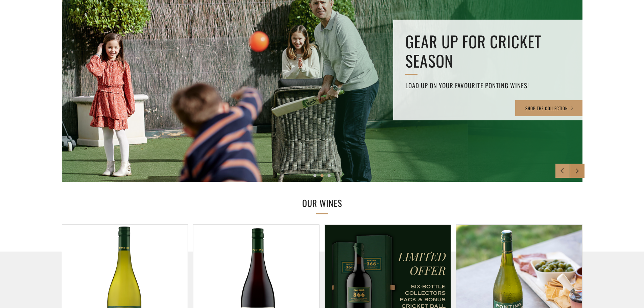  Describe the element at coordinates (488, 51) in the screenshot. I see `h2: GEAR UP FOR CRICKET SEASON` at that location.